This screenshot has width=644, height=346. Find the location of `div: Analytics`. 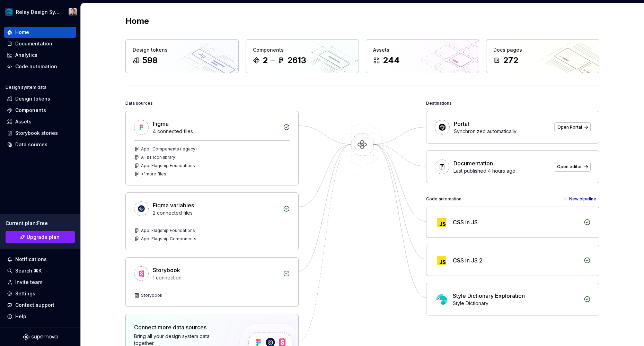

div: Analytics is located at coordinates (26, 55).